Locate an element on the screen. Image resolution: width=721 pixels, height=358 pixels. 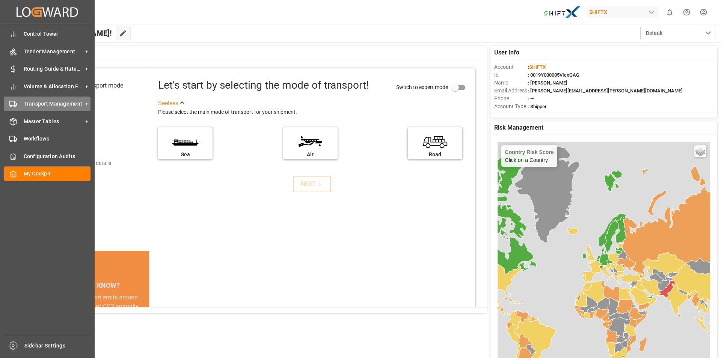
div: SHIFTX is located at coordinates (622, 12).